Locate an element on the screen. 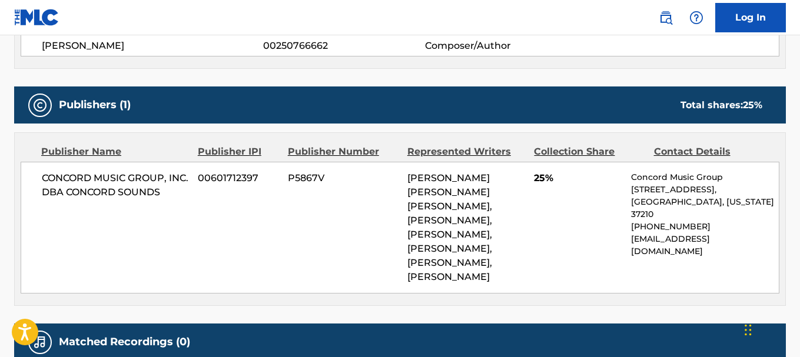 Image resolution: width=800 pixels, height=357 pixels. div: Publisher IPI is located at coordinates (238, 152).